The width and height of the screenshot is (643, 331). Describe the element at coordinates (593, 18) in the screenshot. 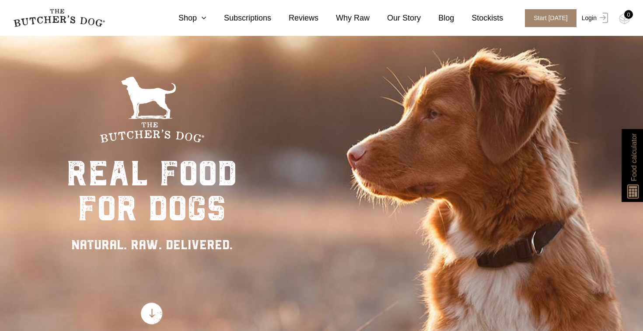

I see `a: Login` at that location.